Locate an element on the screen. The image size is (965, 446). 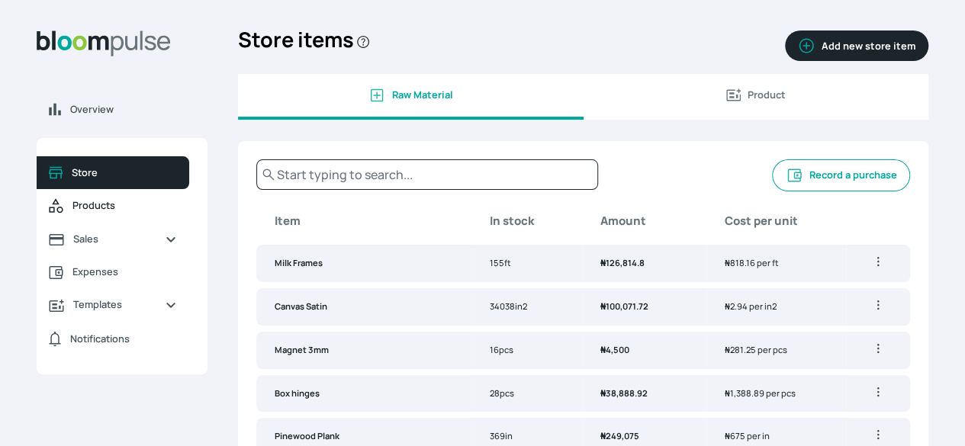
span: 675 is located at coordinates (735, 436).